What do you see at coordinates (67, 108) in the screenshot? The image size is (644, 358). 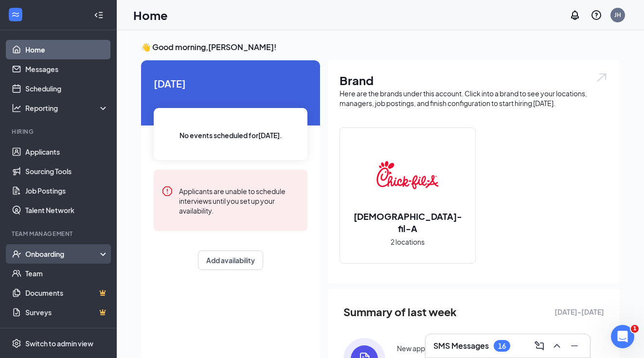 I see `div: Reporting` at bounding box center [67, 108].